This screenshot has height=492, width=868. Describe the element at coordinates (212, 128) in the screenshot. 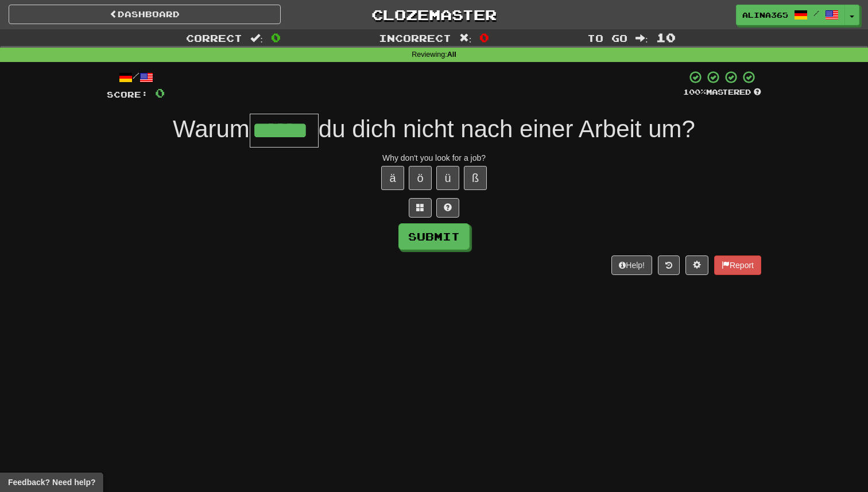

I see `span: Warum` at that location.